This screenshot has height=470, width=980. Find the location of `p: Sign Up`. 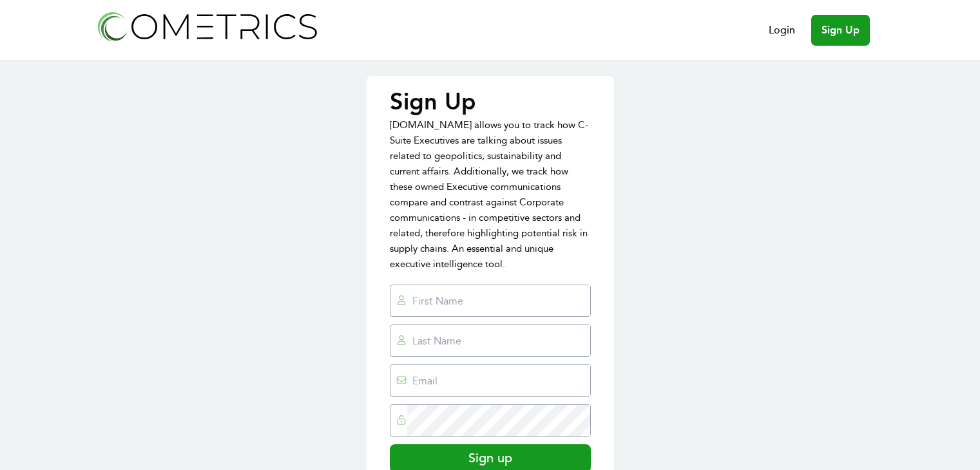

p: Sign Up is located at coordinates (490, 102).